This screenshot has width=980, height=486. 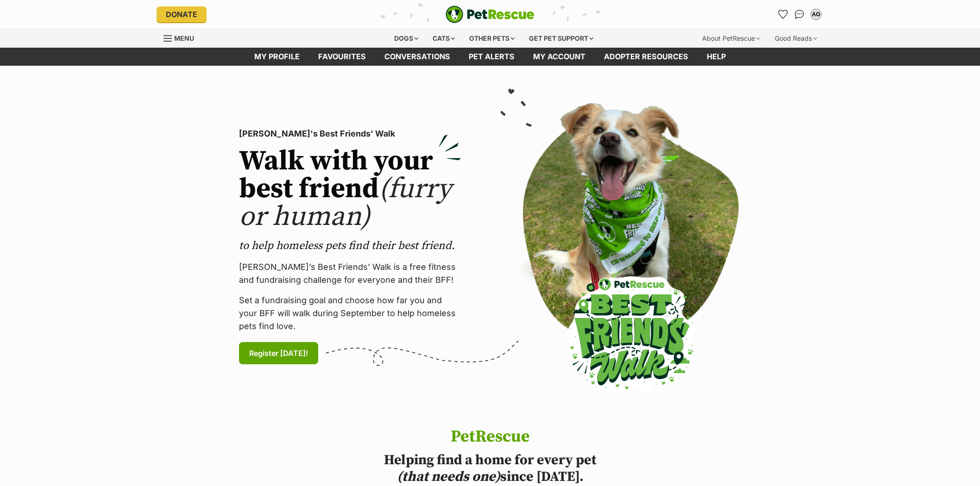 What do you see at coordinates (491, 56) in the screenshot?
I see `a: Pet alerts` at bounding box center [491, 56].